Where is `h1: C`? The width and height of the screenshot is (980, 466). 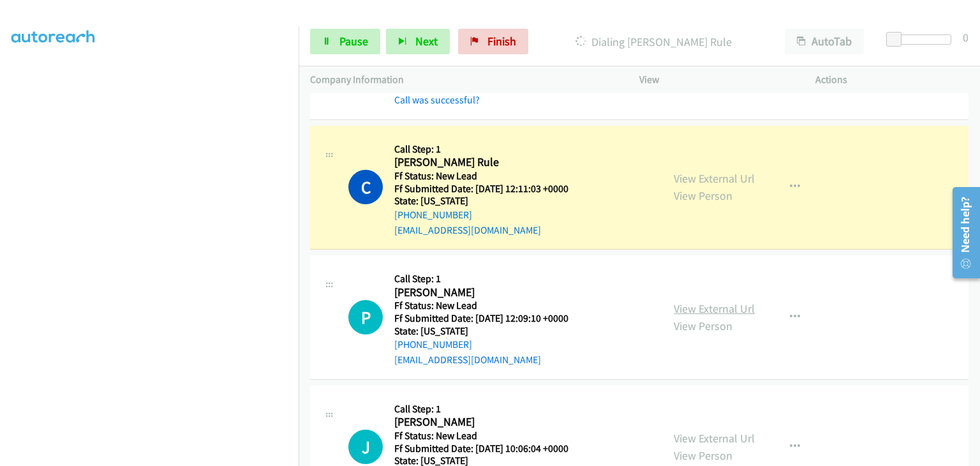 h1: C is located at coordinates (366, 187).